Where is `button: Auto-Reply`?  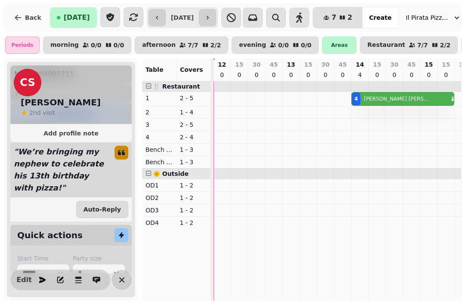
button: Auto-Reply is located at coordinates (102, 210).